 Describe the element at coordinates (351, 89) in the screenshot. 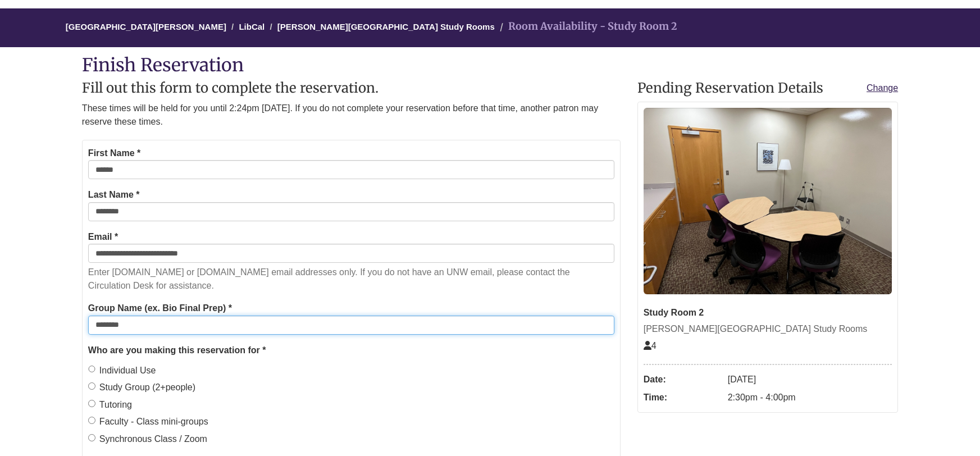

I see `h2: Fill out this form to complete the reservation.` at that location.